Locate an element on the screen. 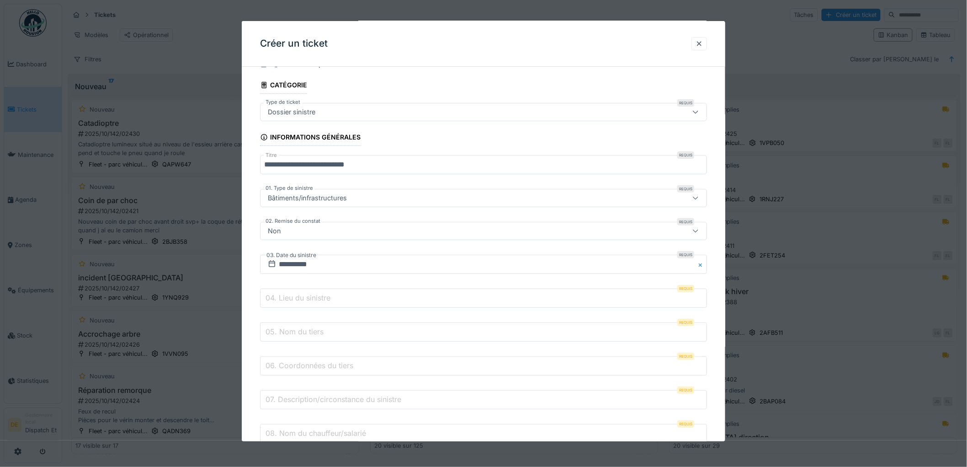 Image resolution: width=967 pixels, height=467 pixels. div: Dossier sinistre is located at coordinates (292, 112).